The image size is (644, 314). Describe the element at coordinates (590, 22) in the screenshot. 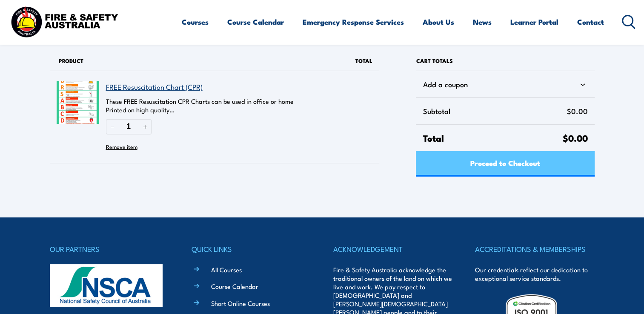

I see `a: Contact` at that location.